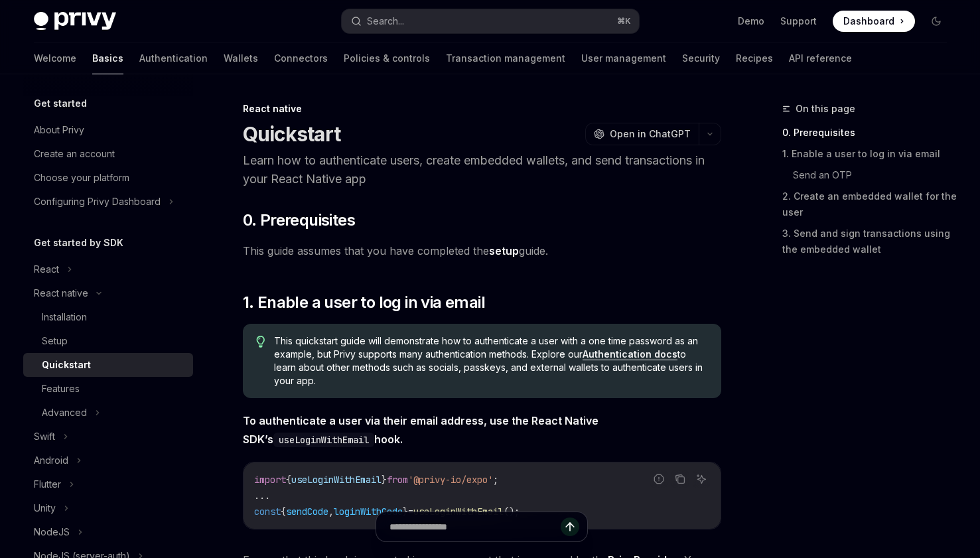 This screenshot has width=980, height=558. What do you see at coordinates (59, 130) in the screenshot?
I see `div: About Privy` at bounding box center [59, 130].